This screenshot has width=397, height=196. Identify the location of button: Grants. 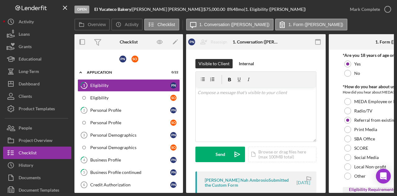
(37, 46).